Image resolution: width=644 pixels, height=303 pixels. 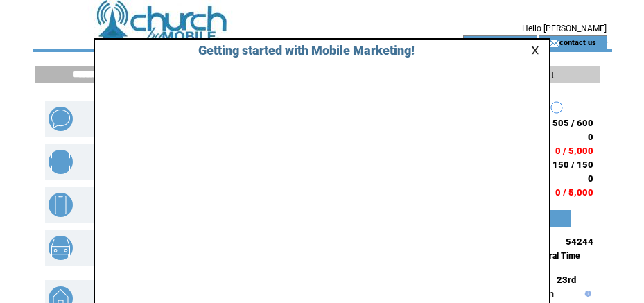 I want to click on span: 23rd, so click(x=566, y=280).